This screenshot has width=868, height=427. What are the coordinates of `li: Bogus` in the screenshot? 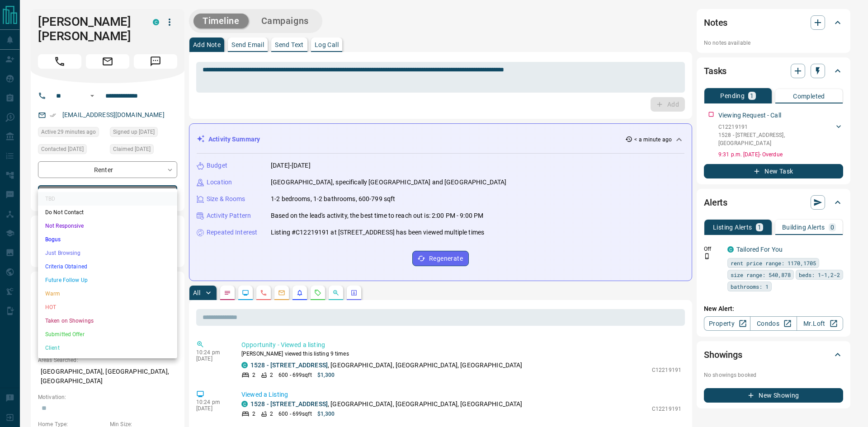 It's located at (108, 240).